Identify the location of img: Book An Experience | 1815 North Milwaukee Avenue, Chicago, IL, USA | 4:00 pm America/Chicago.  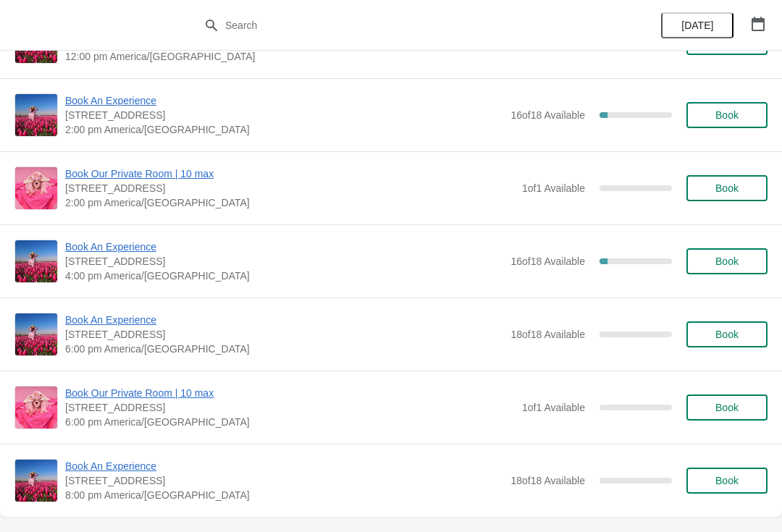
(36, 261).